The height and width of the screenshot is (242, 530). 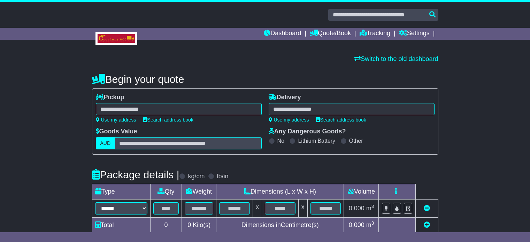 I want to click on a: Quote/Book, so click(x=330, y=34).